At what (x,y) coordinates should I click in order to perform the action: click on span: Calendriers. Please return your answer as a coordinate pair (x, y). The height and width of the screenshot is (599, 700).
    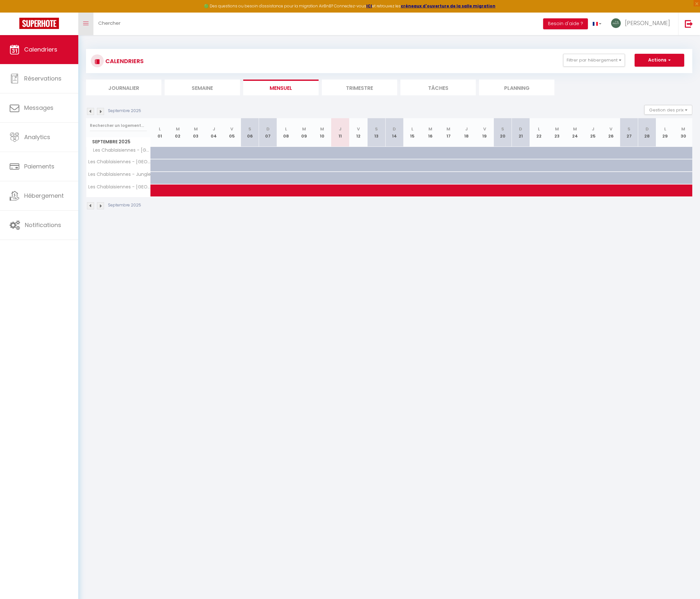
    Looking at the image, I should click on (40, 49).